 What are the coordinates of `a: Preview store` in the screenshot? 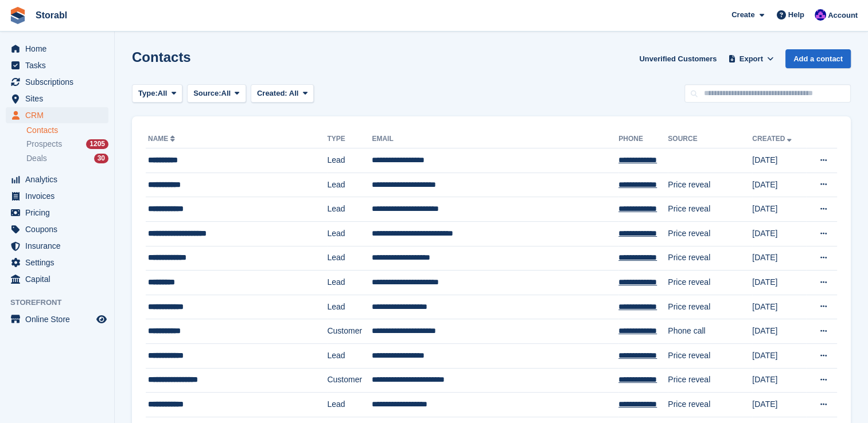 It's located at (102, 319).